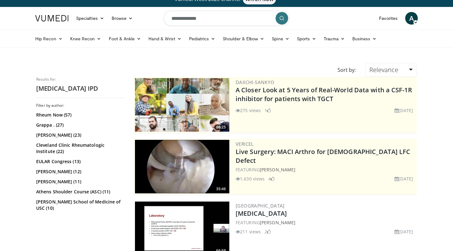  Describe the element at coordinates (334, 39) in the screenshot. I see `a: Trauma` at that location.